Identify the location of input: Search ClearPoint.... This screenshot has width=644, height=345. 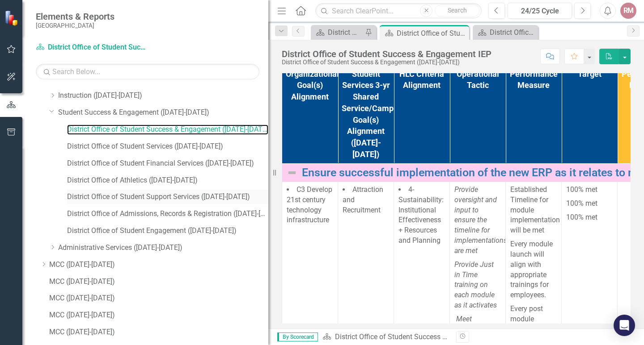
(399, 10).